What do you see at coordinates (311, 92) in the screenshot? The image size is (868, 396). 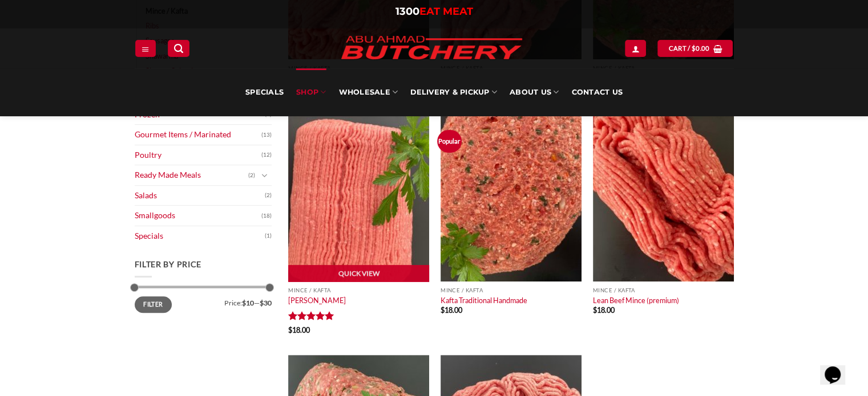 I see `a: SHOP` at bounding box center [311, 92].